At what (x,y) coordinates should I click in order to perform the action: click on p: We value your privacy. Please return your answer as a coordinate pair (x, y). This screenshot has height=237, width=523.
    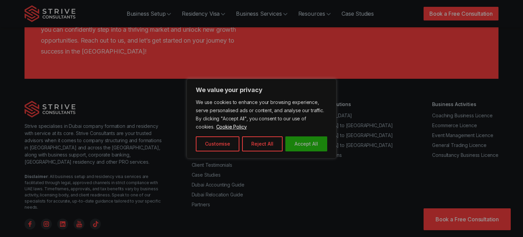
    Looking at the image, I should click on (262, 90).